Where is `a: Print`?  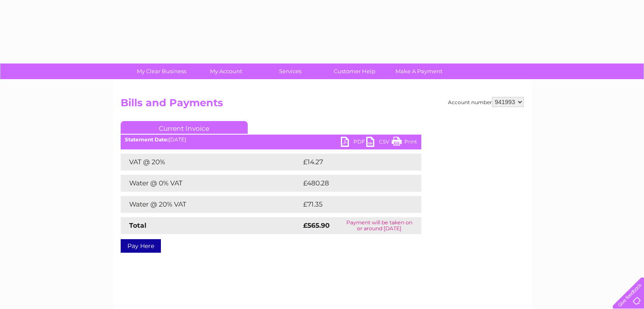
a: Print is located at coordinates (405, 143).